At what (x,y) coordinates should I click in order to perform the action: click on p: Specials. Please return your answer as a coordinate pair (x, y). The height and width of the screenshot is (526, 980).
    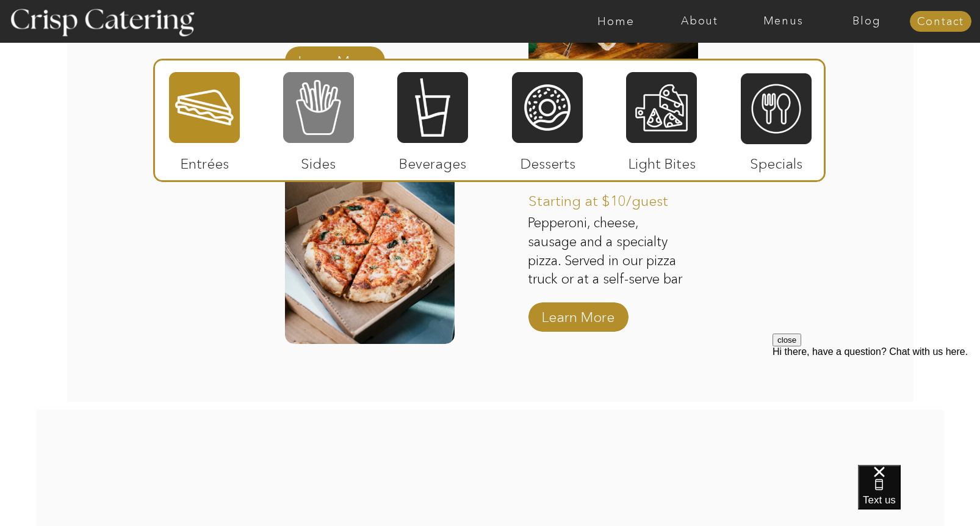
    Looking at the image, I should click on (776, 160).